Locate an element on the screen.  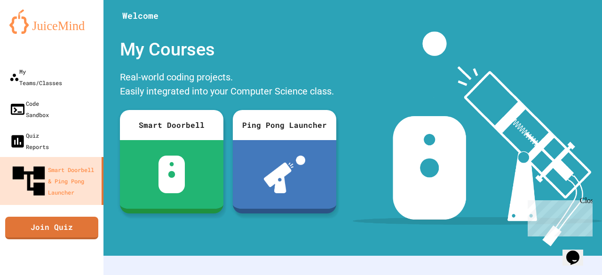
img: logo-orange.svg is located at coordinates (52, 22).